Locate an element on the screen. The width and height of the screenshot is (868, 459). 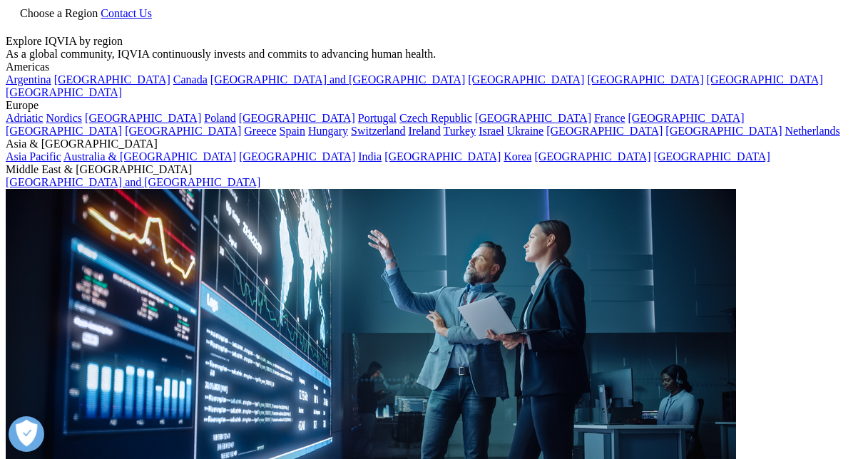
a: Poland is located at coordinates (220, 118).